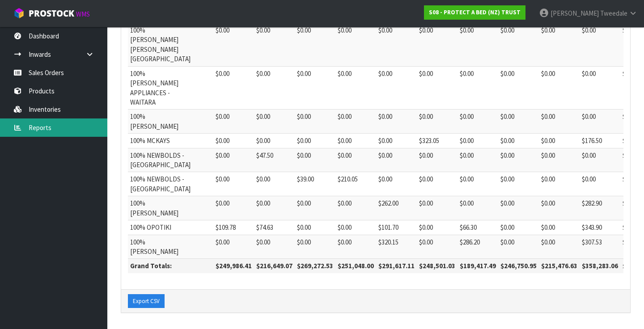 The width and height of the screenshot is (644, 329). I want to click on td: 100% MCKAYS, so click(160, 141).